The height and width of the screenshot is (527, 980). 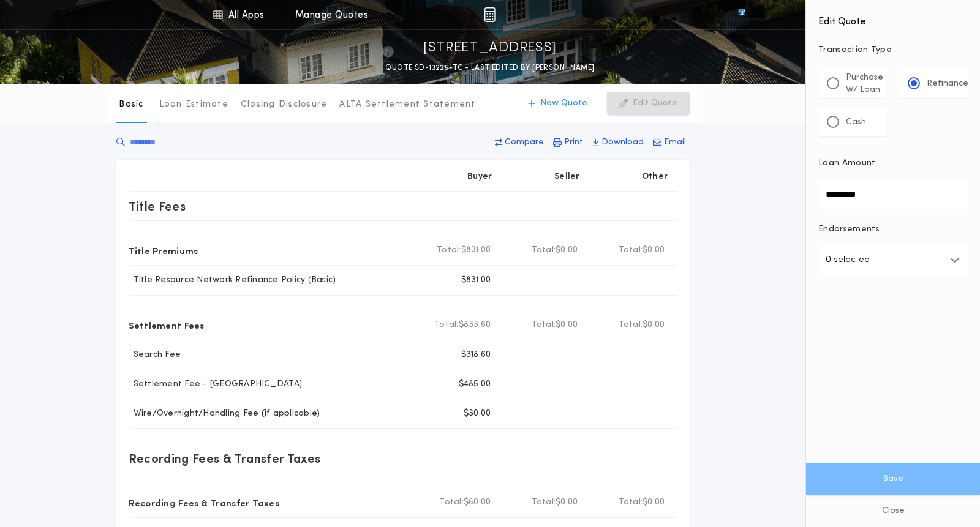 What do you see at coordinates (166, 325) in the screenshot?
I see `p: Settlement Fees` at bounding box center [166, 325].